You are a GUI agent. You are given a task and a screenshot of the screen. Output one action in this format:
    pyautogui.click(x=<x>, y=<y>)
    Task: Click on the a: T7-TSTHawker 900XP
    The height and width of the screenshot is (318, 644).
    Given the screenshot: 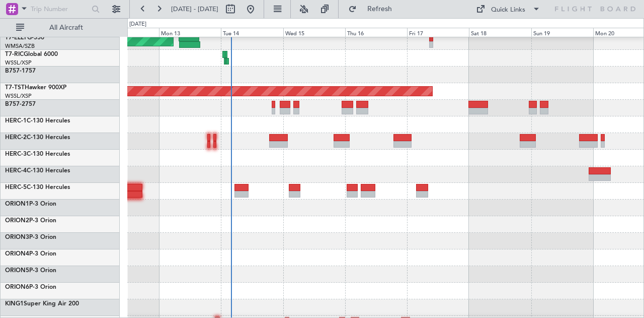 What is the action you would take?
    pyautogui.click(x=36, y=88)
    